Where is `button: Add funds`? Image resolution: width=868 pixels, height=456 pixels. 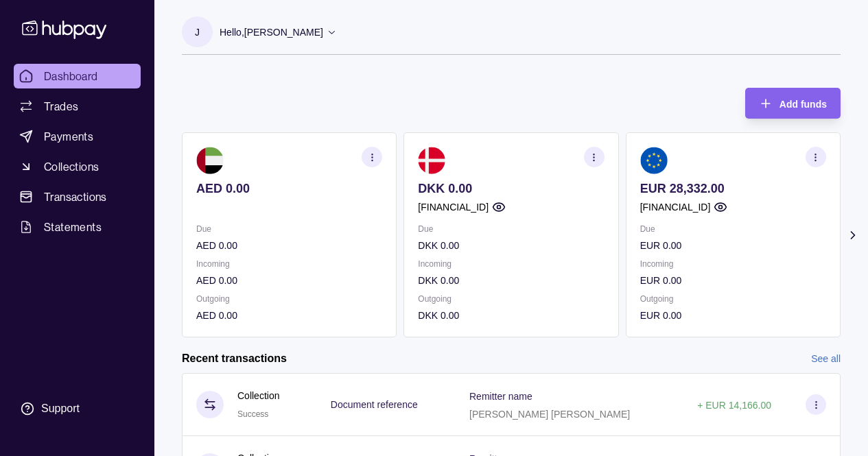
button: Add funds is located at coordinates (792, 103).